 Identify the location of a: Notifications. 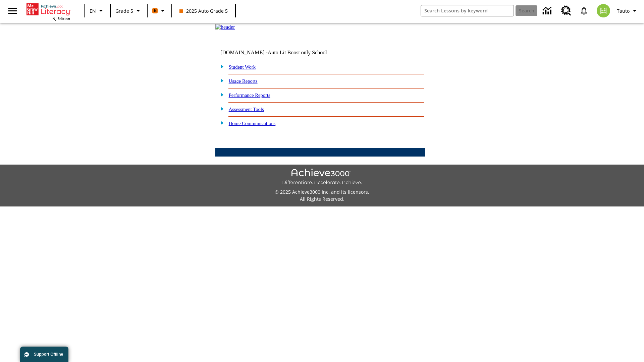
(584, 11).